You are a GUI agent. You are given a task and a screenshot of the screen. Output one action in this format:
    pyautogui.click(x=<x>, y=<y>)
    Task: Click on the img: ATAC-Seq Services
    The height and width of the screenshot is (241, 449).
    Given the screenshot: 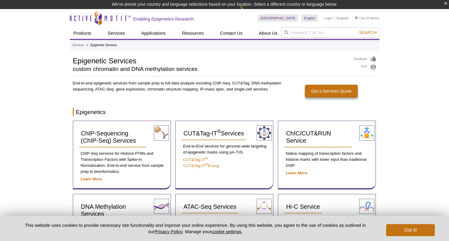 What is the action you would take?
    pyautogui.click(x=264, y=207)
    